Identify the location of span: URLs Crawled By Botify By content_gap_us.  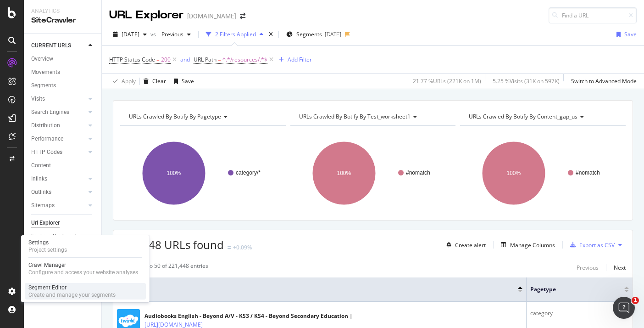
(523, 116).